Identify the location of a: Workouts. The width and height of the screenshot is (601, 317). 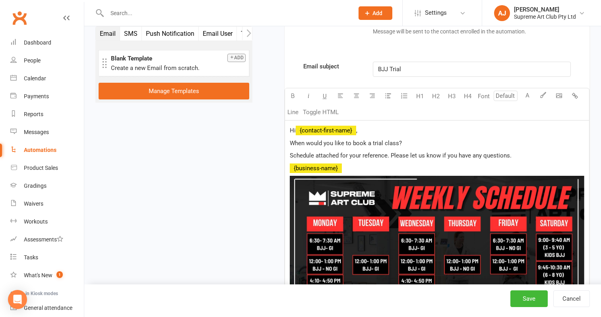
(47, 221).